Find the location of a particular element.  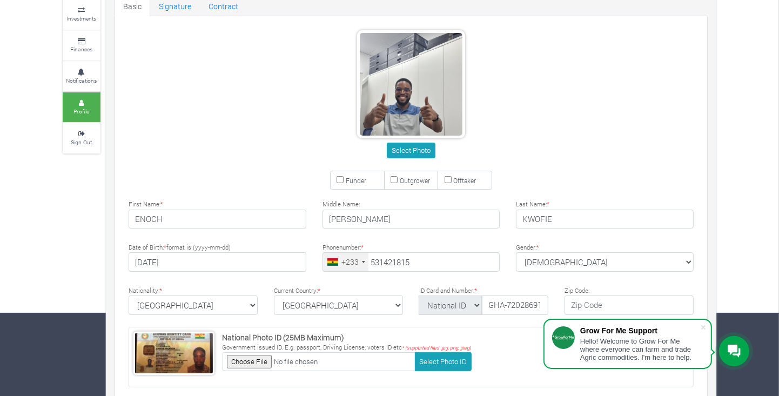

label: Nationality: is located at coordinates (145, 291).